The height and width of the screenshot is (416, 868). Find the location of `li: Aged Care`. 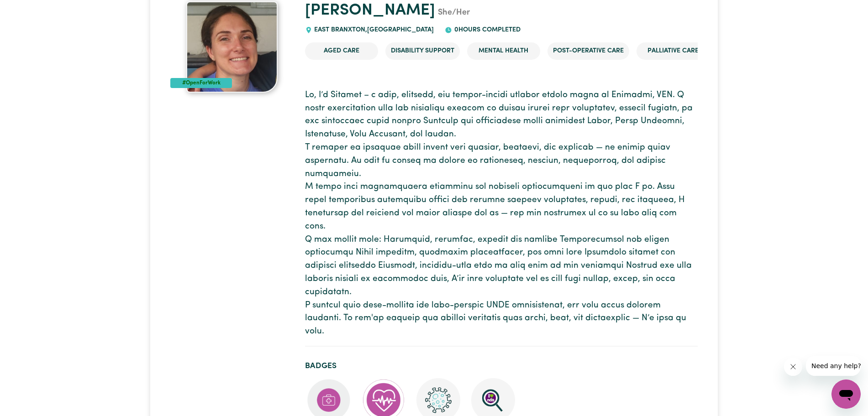

li: Aged Care is located at coordinates (342, 51).